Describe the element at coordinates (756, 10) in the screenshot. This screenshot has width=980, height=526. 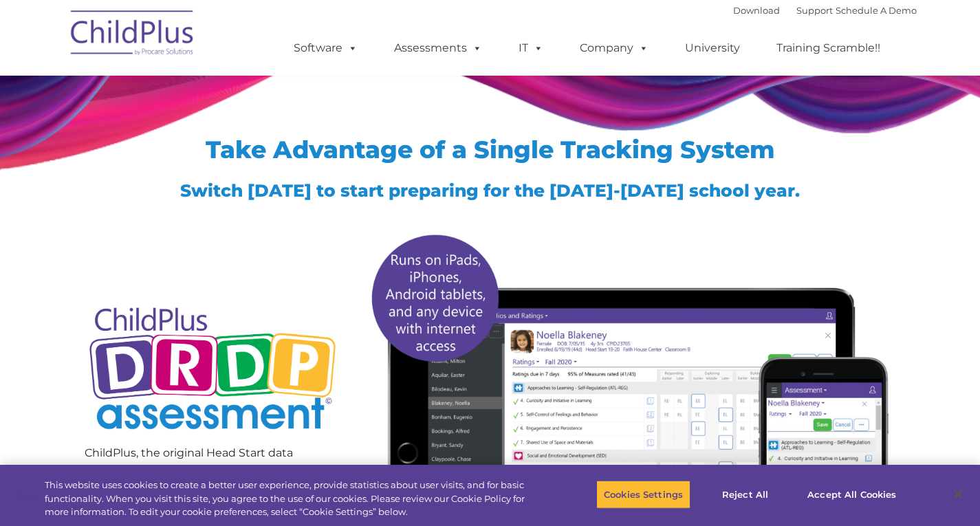
I see `a: Download` at that location.